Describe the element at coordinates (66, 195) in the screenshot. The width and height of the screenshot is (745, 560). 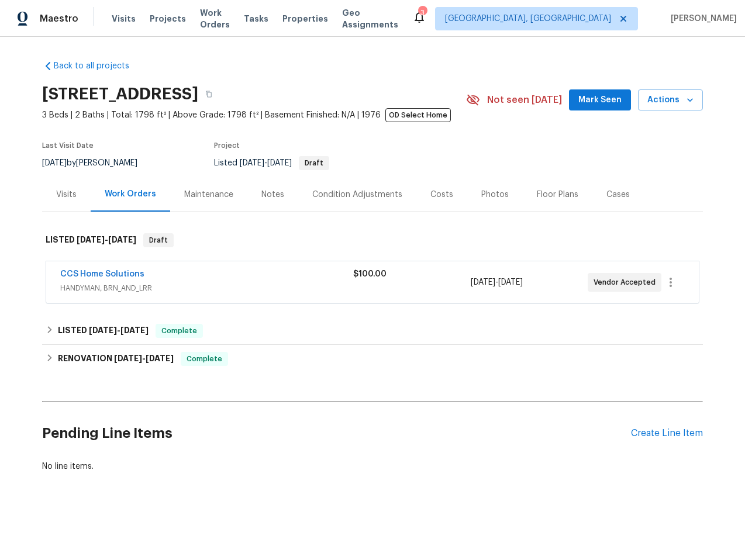
I see `div: Visits` at that location.